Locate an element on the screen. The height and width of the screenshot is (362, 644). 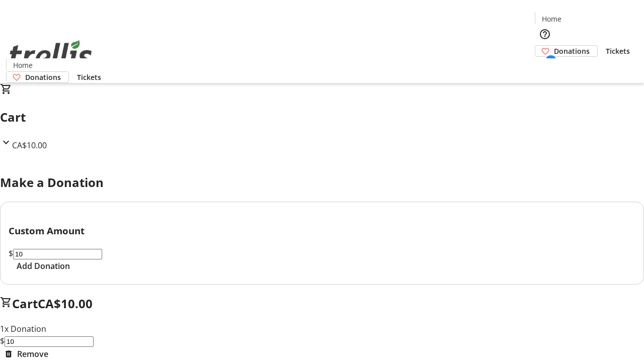
span: Add Donation is located at coordinates (43, 266).